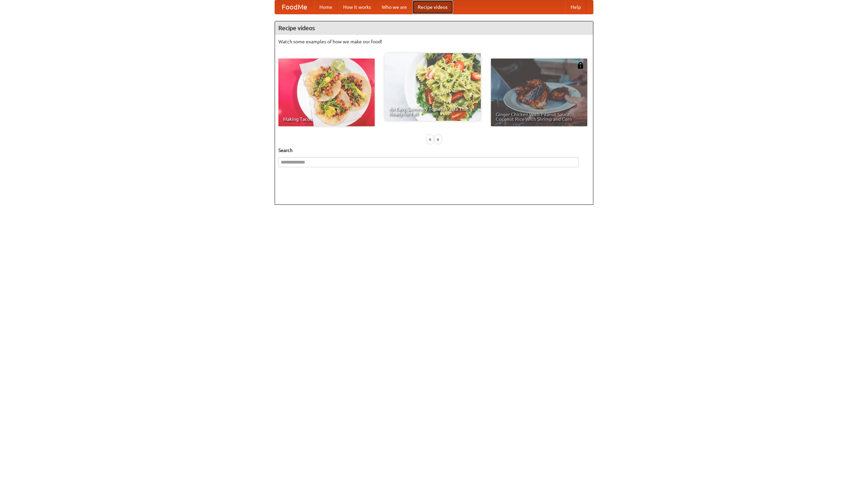 The height and width of the screenshot is (479, 868). What do you see at coordinates (432, 111) in the screenshot?
I see `span: An Easy, Summery Tomato Pasta That's Ready for Fall` at bounding box center [432, 111].